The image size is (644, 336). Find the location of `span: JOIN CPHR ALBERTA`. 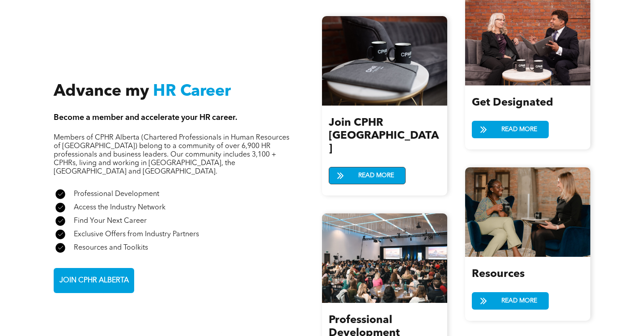

span: JOIN CPHR ALBERTA is located at coordinates (94, 281).